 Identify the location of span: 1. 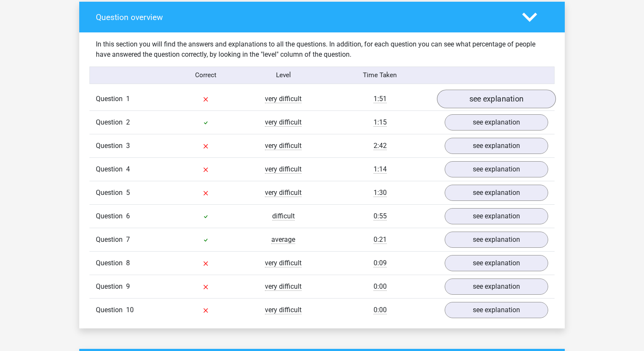
(128, 98).